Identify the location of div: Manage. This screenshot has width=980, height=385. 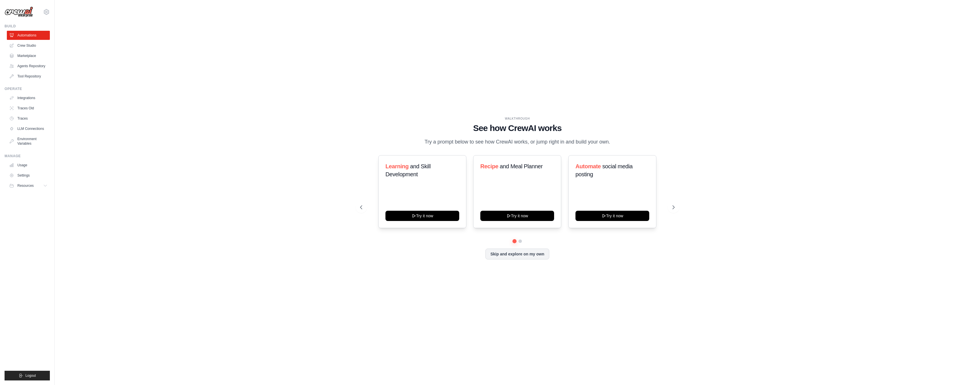
(27, 156).